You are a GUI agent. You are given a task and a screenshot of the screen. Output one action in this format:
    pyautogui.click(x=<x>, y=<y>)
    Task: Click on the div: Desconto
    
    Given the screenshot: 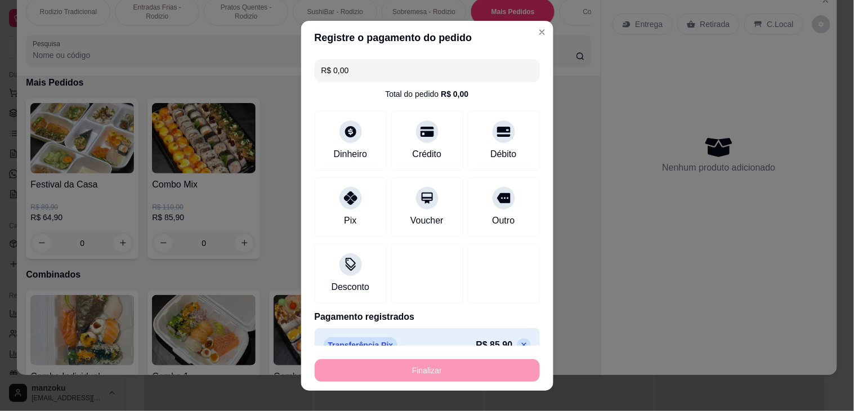 What is the action you would take?
    pyautogui.click(x=351, y=287)
    